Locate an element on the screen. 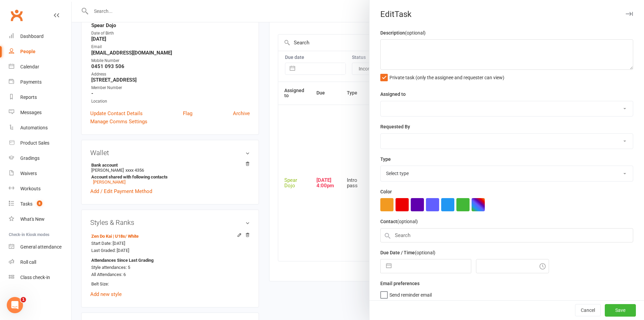  div: Waivers is located at coordinates (28, 174).